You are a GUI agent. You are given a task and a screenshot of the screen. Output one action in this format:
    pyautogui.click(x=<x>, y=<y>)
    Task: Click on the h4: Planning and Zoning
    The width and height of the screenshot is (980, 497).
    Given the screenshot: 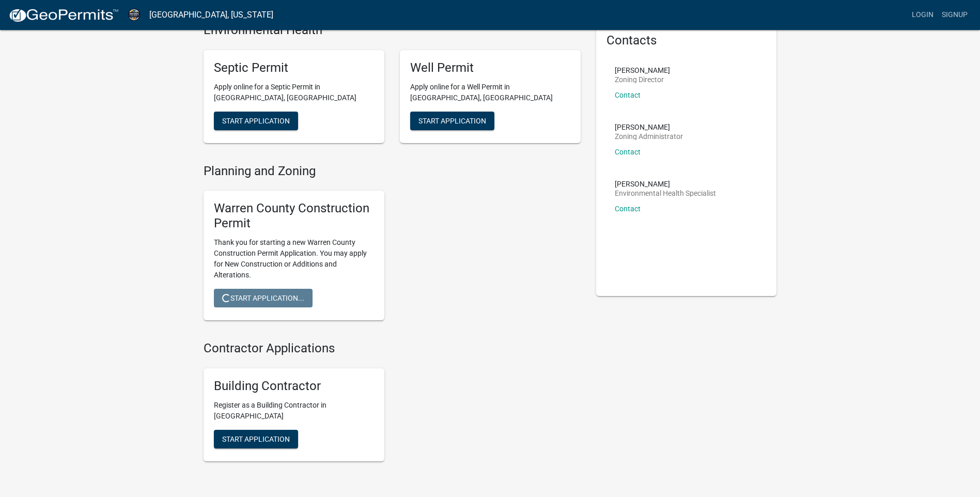 What is the action you would take?
    pyautogui.click(x=392, y=171)
    